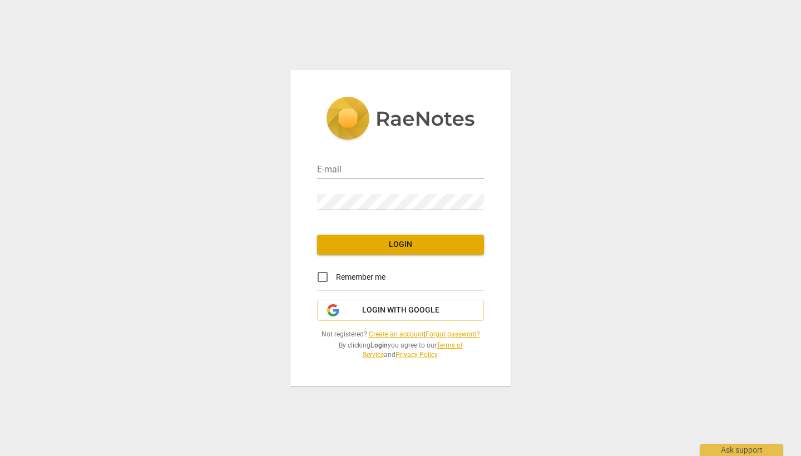  What do you see at coordinates (453, 334) in the screenshot?
I see `a: Forgot password?` at bounding box center [453, 334].